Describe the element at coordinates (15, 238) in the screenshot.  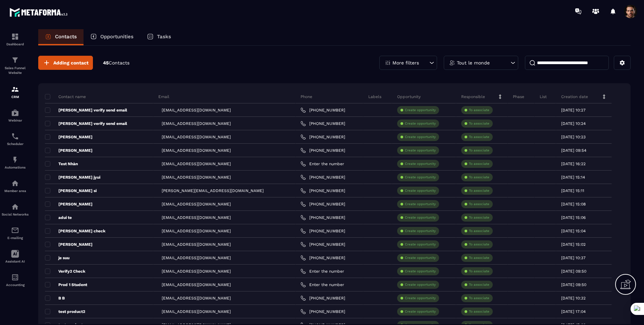
I see `p: E-mailing` at that location.